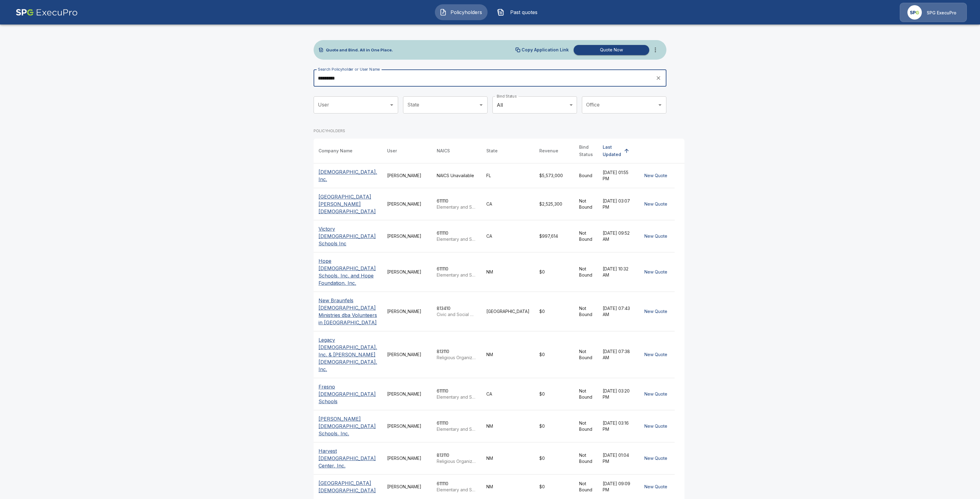  I want to click on label: Search Policyholder or User Name, so click(349, 69).